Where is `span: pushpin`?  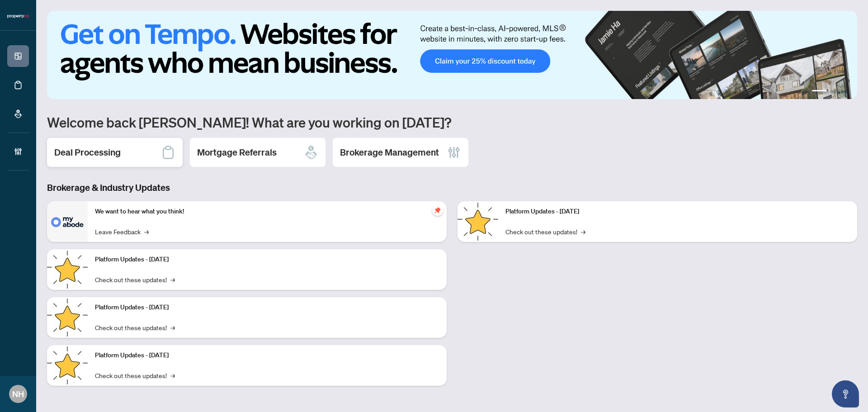
span: pushpin is located at coordinates (438, 210).